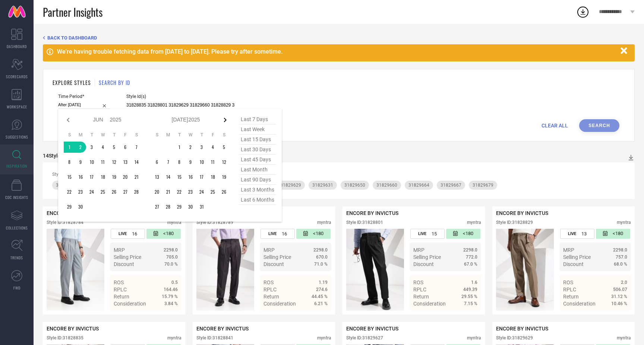  What do you see at coordinates (270, 289) in the screenshot?
I see `span: RPLC` at bounding box center [270, 289].